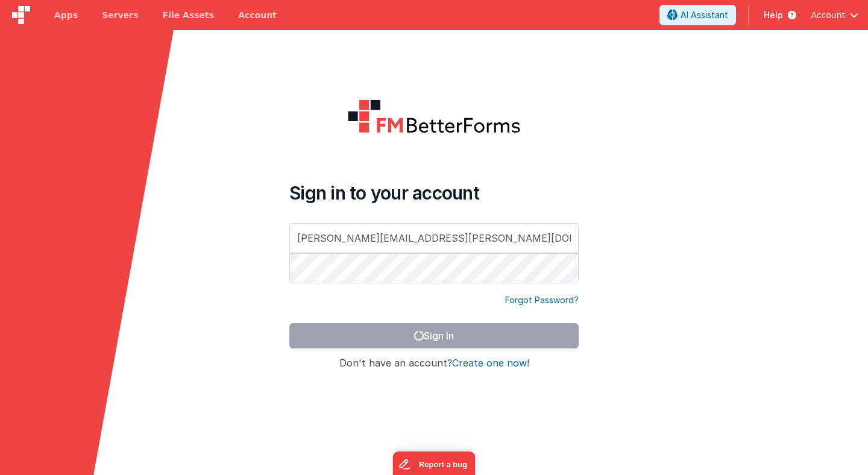 This screenshot has height=475, width=868. What do you see at coordinates (434, 364) in the screenshot?
I see `h4: Don't have an account?` at bounding box center [434, 364].